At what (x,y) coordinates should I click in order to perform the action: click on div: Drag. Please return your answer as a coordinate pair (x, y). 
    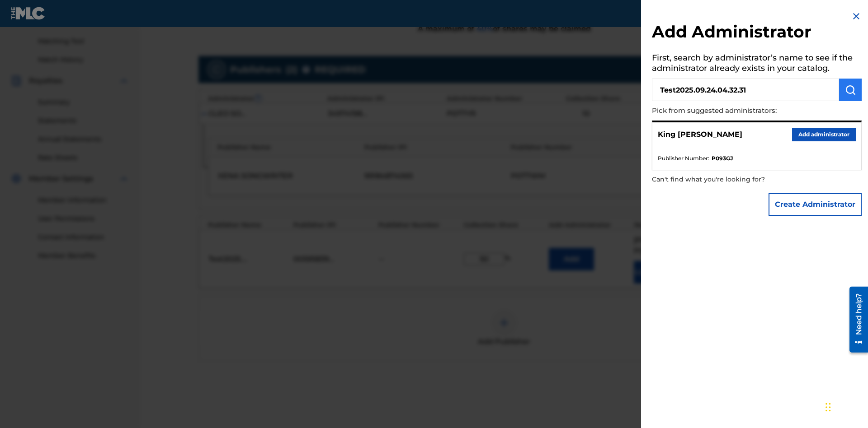
    Looking at the image, I should click on (828, 407).